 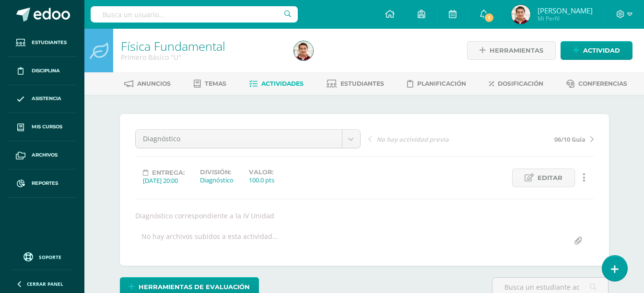 What do you see at coordinates (516, 84) in the screenshot?
I see `a: Dosificación` at bounding box center [516, 84].